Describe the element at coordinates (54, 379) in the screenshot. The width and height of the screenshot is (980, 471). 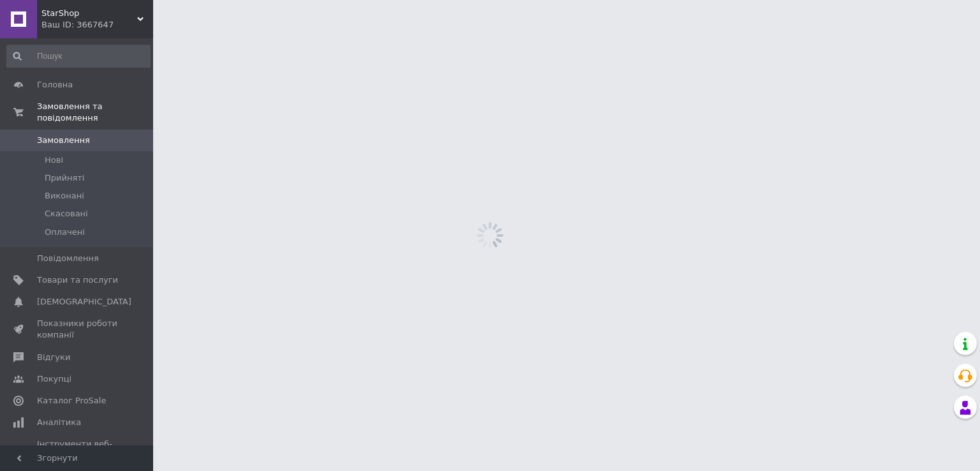
I see `span: Покупці` at that location.